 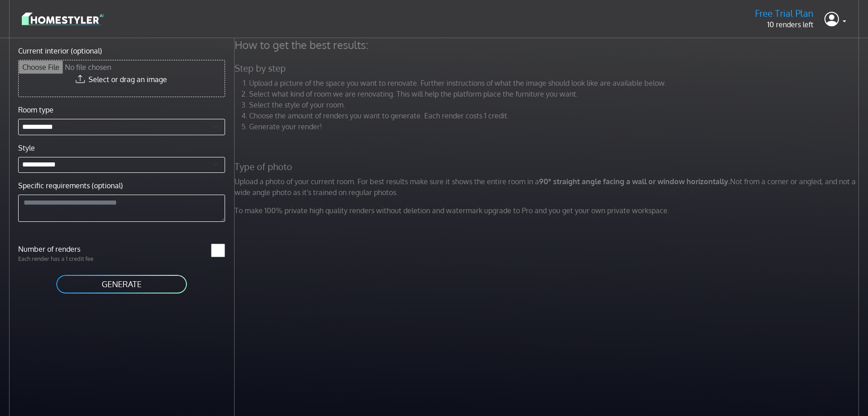 I want to click on img: logo-3de290ba35641baa71223ecac5eacb59cb85b4c7fdf211dc9aaecaaee71ea2f8.svg, so click(x=63, y=18).